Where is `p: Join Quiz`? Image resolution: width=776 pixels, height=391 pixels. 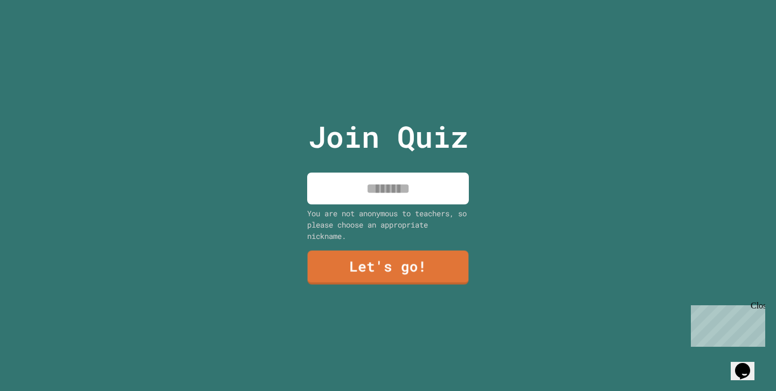
p: Join Quiz is located at coordinates (388, 136).